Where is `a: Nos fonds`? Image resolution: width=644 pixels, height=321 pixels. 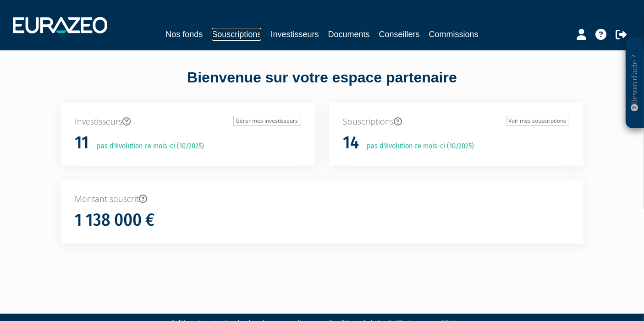 a: Nos fonds is located at coordinates (184, 35).